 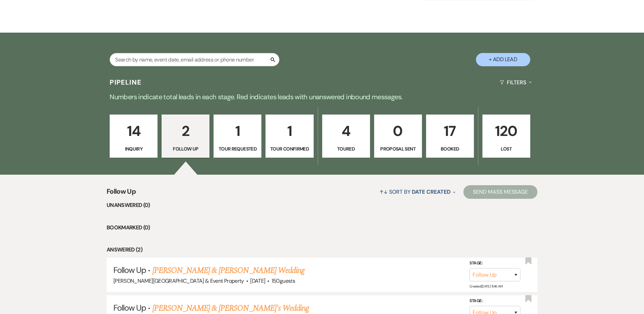 I want to click on p: 2, so click(x=185, y=131).